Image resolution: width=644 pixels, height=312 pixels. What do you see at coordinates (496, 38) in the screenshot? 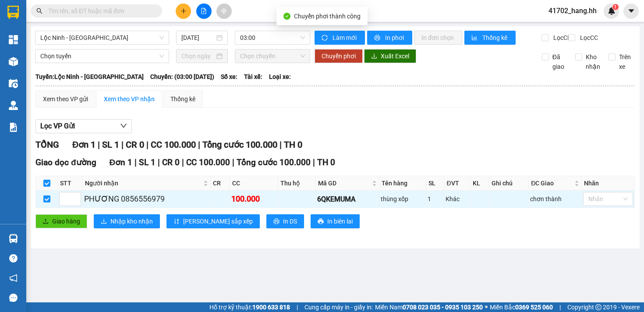
I see `span: Thống kê` at bounding box center [496, 38].